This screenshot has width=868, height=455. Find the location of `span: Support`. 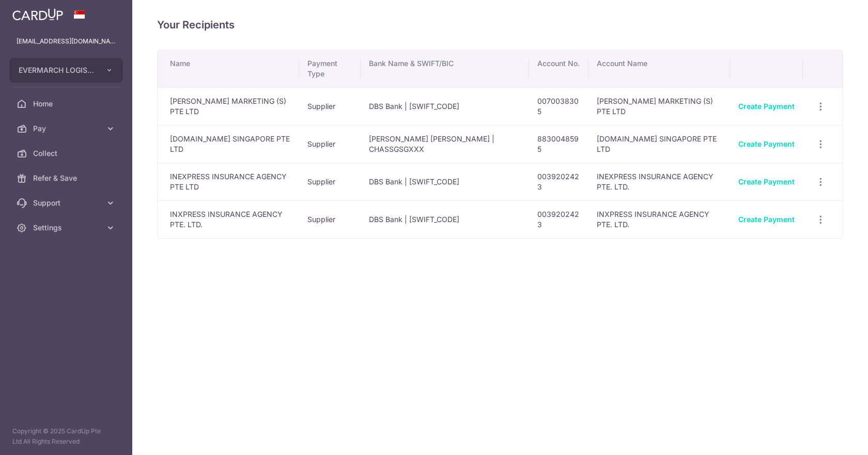

span: Support is located at coordinates (67, 203).